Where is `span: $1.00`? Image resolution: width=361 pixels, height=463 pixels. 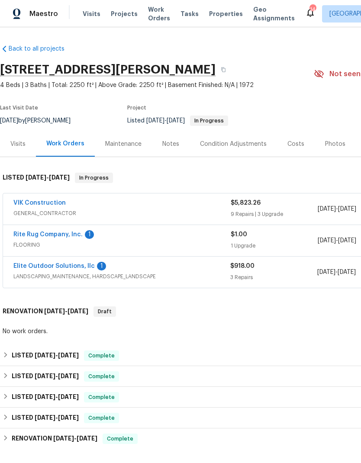
span: $1.00 is located at coordinates (239, 234).